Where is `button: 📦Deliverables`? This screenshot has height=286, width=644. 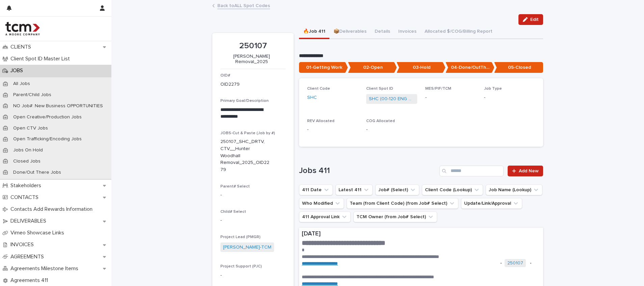 button: 📦Deliverables is located at coordinates (350, 32).